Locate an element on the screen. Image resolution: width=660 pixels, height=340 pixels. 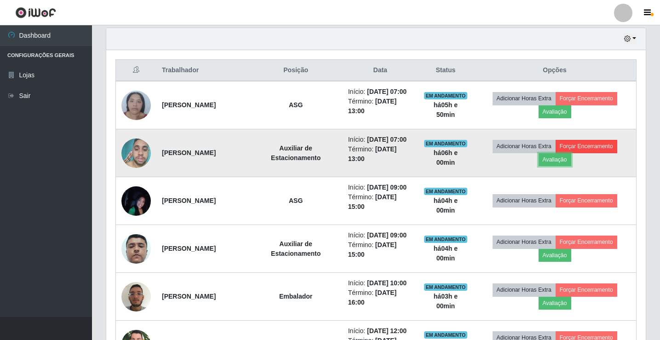
th: Opções is located at coordinates (555, 70).